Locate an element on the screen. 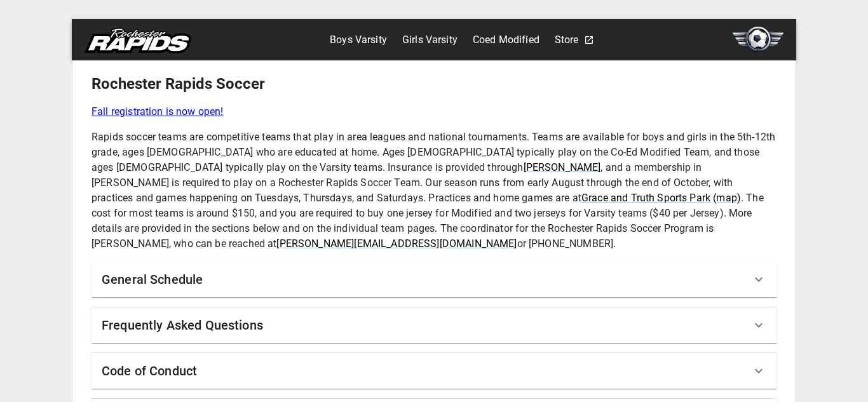  div: Frequently Asked Questions is located at coordinates (434, 325).